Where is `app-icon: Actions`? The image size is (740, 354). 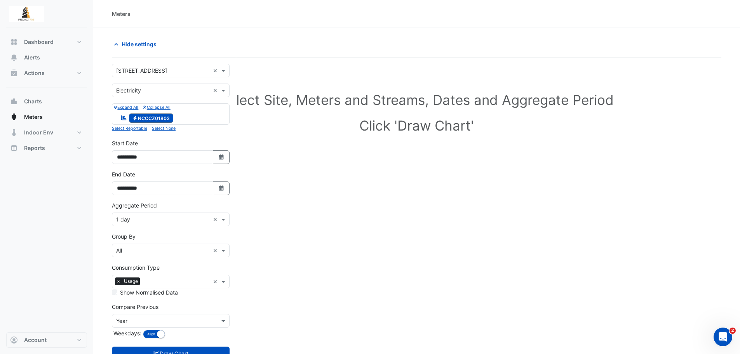
app-icon: Actions is located at coordinates (14, 73).